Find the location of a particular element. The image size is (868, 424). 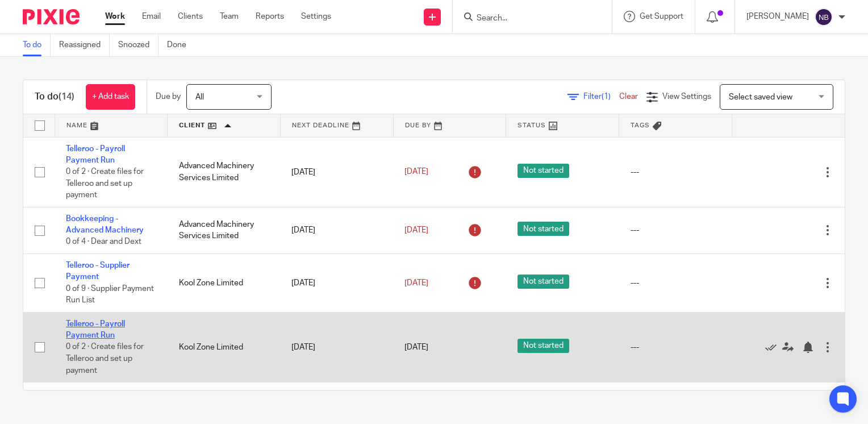

a: Work is located at coordinates (115, 16).